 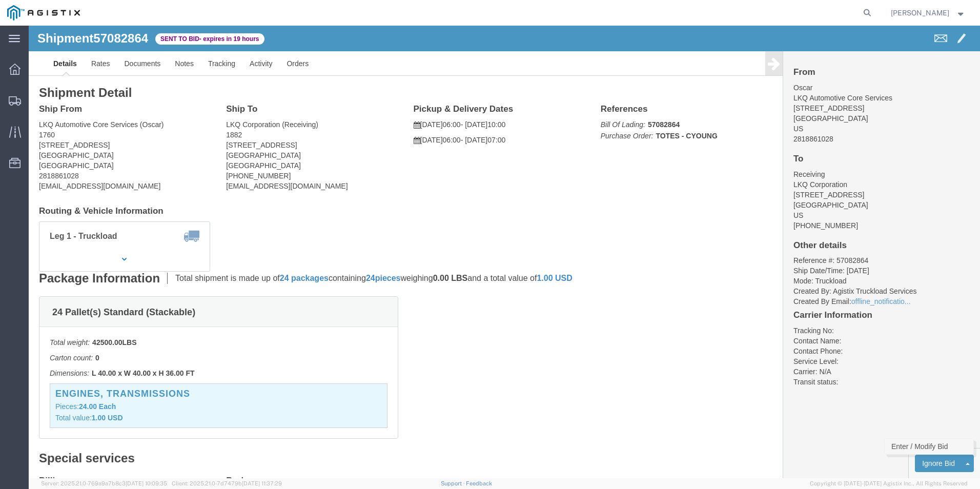 What do you see at coordinates (44, 13) in the screenshot?
I see `img: logo` at bounding box center [44, 13].